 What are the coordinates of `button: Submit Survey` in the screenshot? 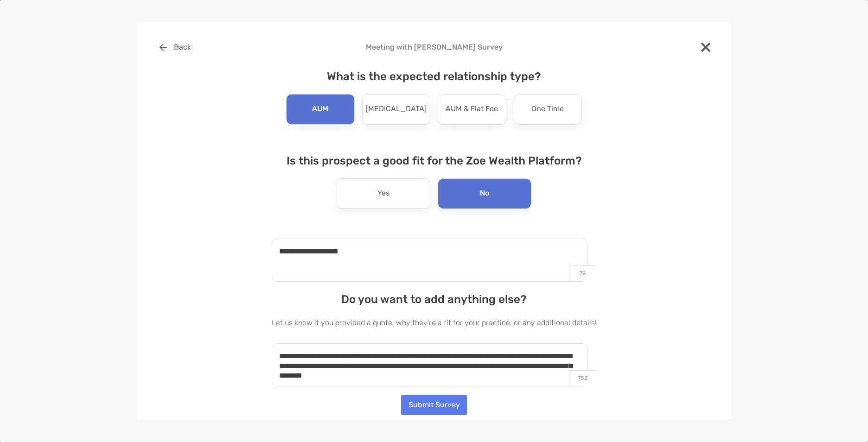 It's located at (434, 405).